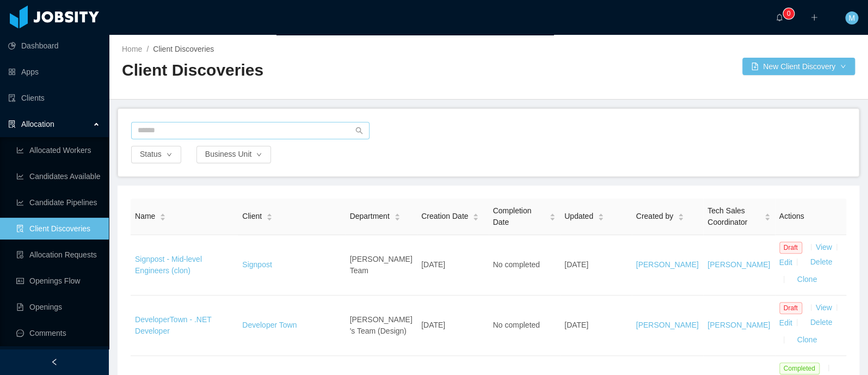  Describe the element at coordinates (234, 155) in the screenshot. I see `button: Business Uniticon: down` at that location.